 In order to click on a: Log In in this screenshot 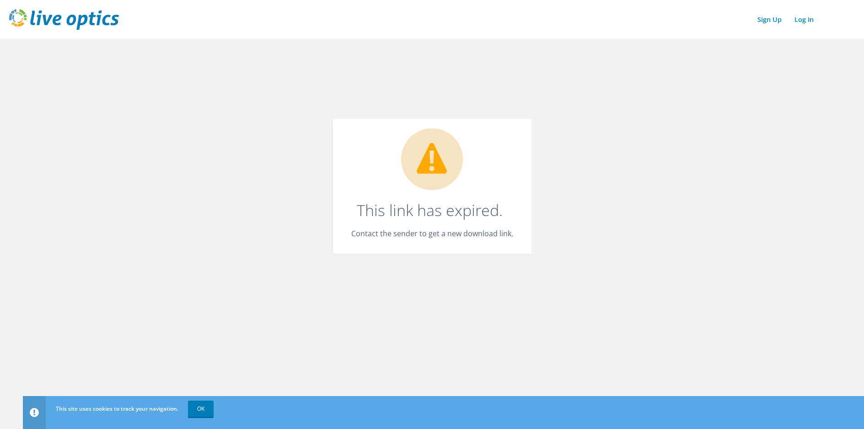, I will do `click(804, 19)`.